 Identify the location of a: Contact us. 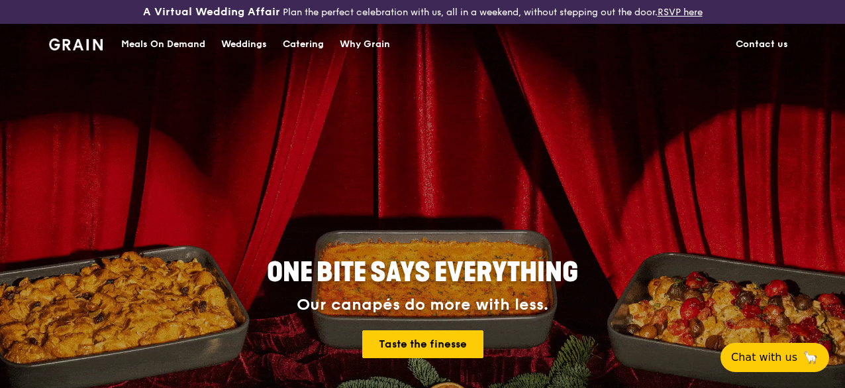
(762, 44).